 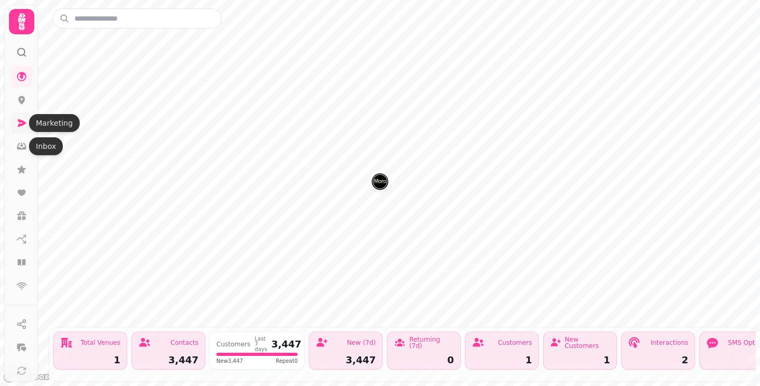 What do you see at coordinates (380, 183) in the screenshot?
I see `div: Map marker` at bounding box center [380, 183].